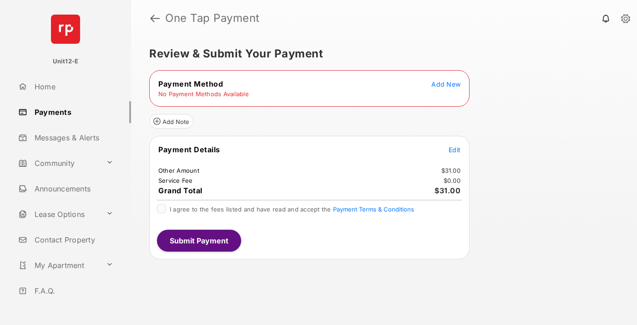  What do you see at coordinates (189, 149) in the screenshot?
I see `span: Payment Details` at bounding box center [189, 149].